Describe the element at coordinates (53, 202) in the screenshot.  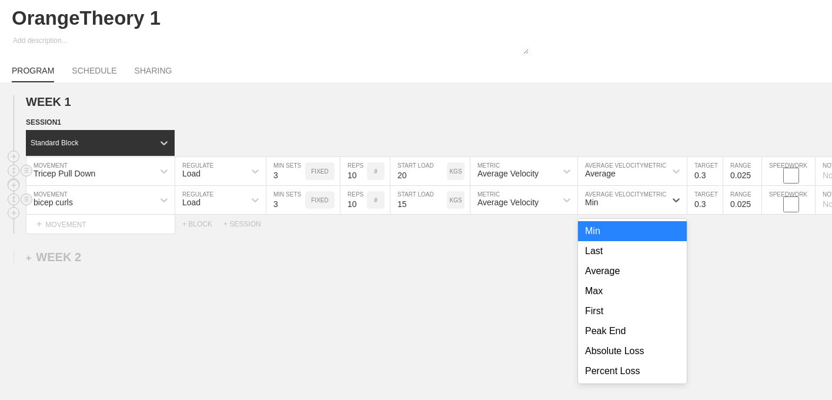
I see `div: bicep curls` at that location.